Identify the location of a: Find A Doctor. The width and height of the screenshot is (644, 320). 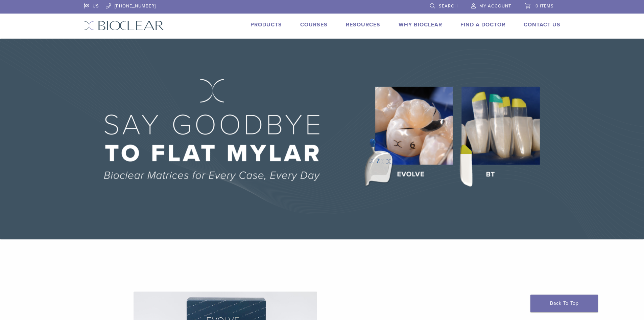
(483, 25).